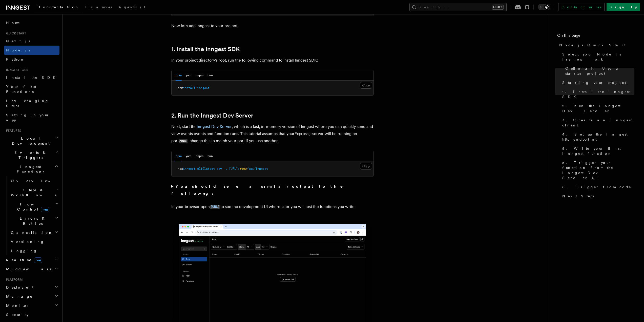 Image resolution: width=644 pixels, height=322 pixels. I want to click on a: Starting your project, so click(597, 83).